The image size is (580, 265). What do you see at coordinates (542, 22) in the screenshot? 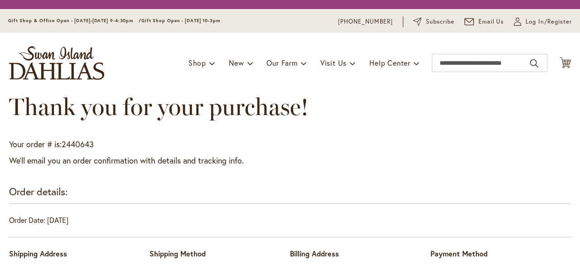
I see `a: Log In/Register` at bounding box center [542, 22].